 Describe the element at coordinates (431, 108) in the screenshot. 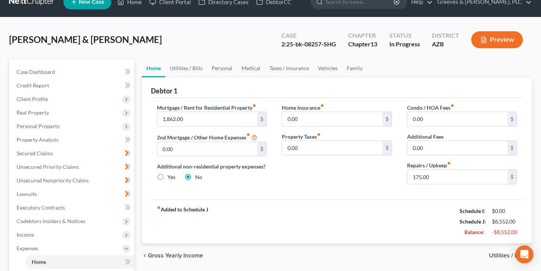

I see `label: Condo / HOA Fees` at that location.